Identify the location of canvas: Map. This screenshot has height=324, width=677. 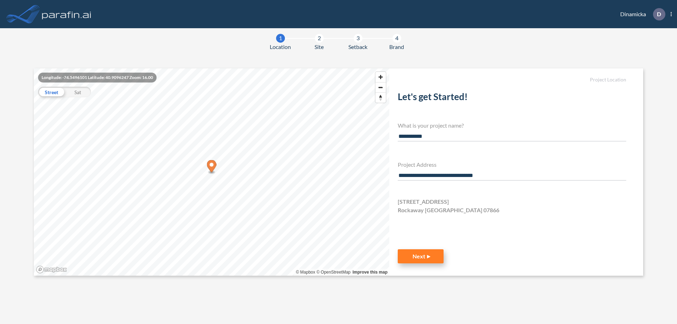
(212, 172).